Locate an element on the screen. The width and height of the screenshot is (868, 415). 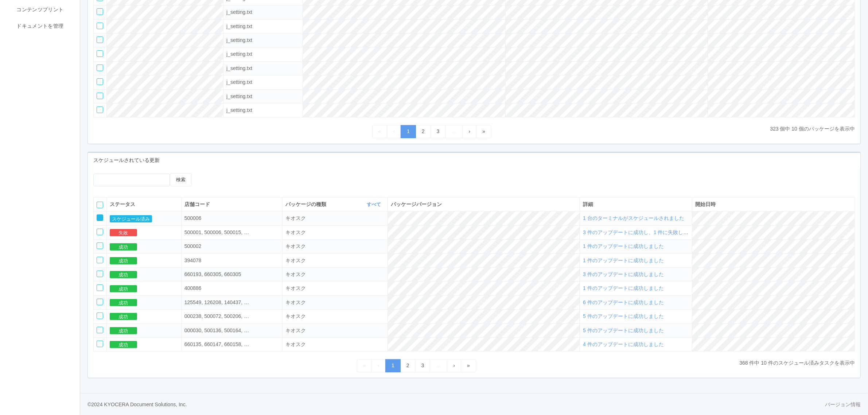
span: 6 件のアップデートに成功しました is located at coordinates (624, 302).